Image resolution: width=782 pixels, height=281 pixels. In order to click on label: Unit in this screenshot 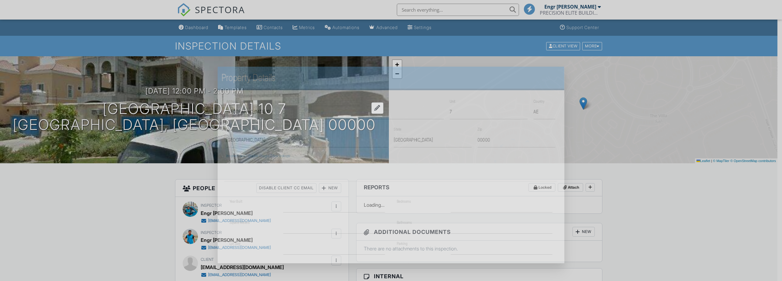, I will do `click(453, 101)`.